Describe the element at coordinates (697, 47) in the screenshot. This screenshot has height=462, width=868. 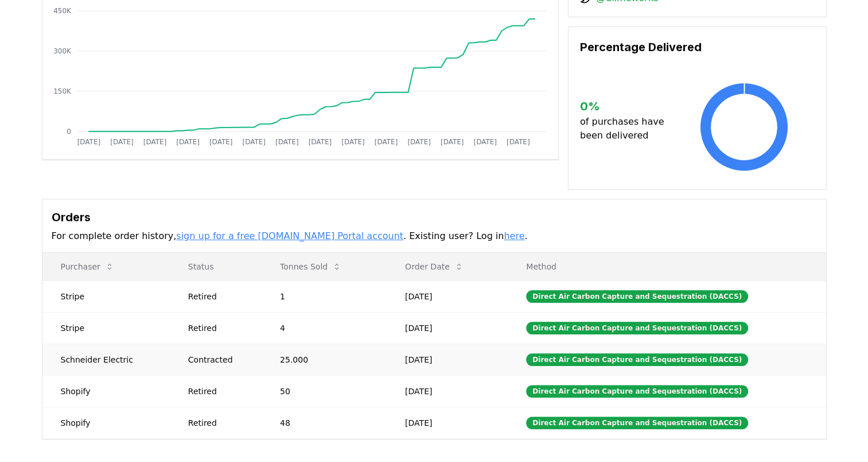
I see `h3: Percentage Delivered` at that location.